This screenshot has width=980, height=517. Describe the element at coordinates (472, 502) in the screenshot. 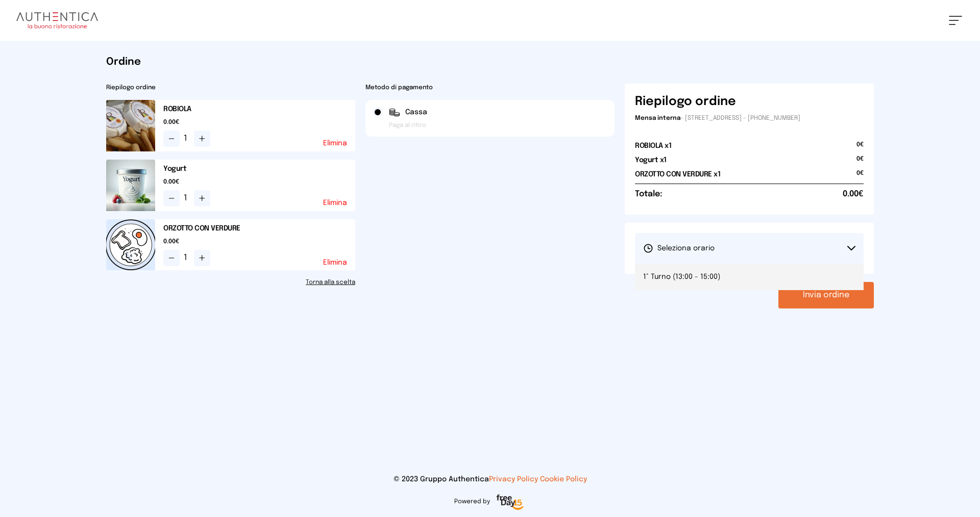

I see `span: Powered by` at that location.